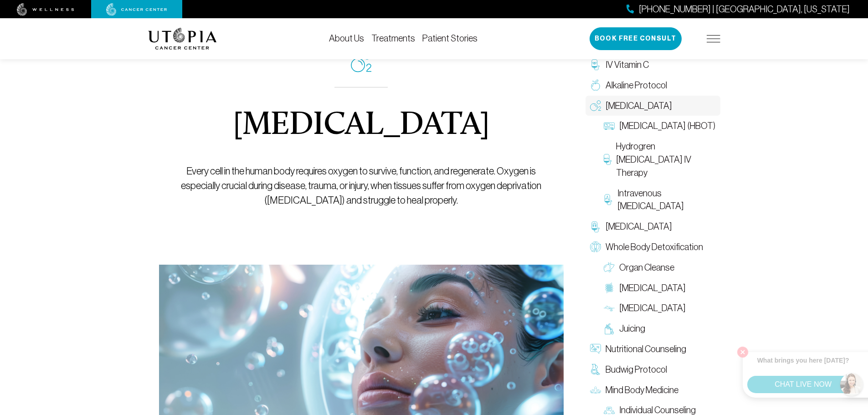 The width and height of the screenshot is (868, 415). I want to click on img: Colon Therapy, so click(609, 288).